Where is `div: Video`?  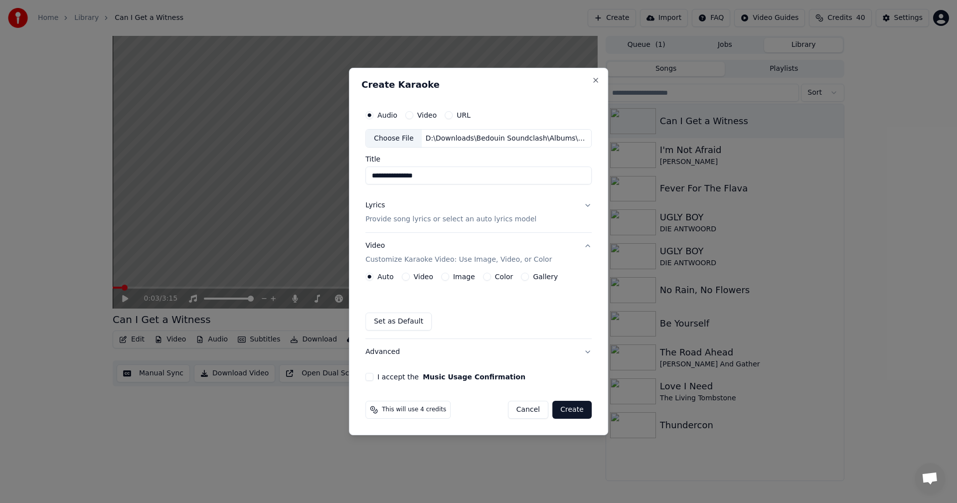 div: Video is located at coordinates (459, 253).